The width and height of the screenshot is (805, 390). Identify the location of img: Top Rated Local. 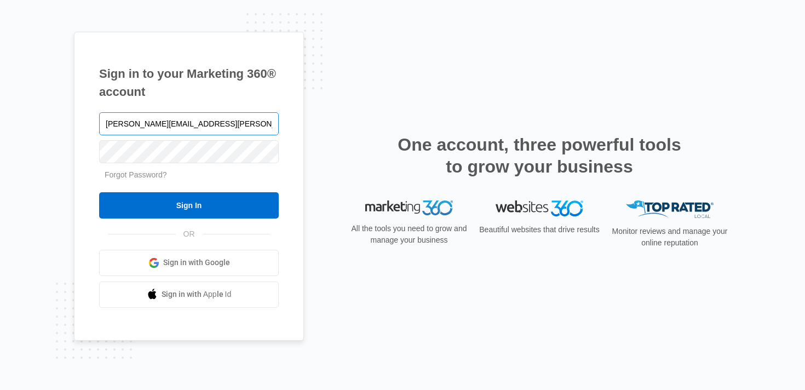
(670, 209).